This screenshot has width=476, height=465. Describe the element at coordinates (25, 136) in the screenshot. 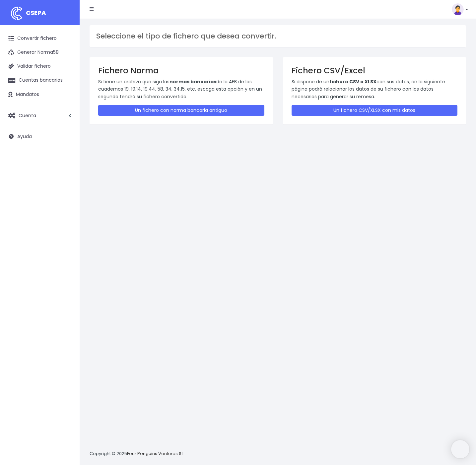

I see `span: Ayuda` at that location.